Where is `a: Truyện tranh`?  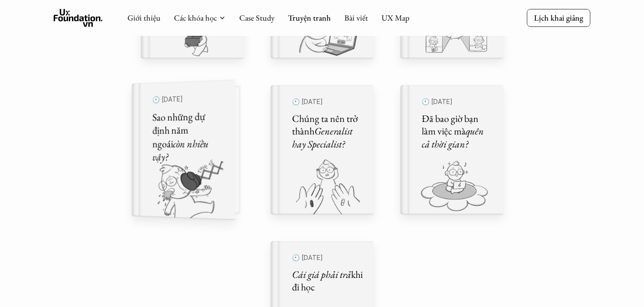
a: Truyện tranh is located at coordinates (309, 17).